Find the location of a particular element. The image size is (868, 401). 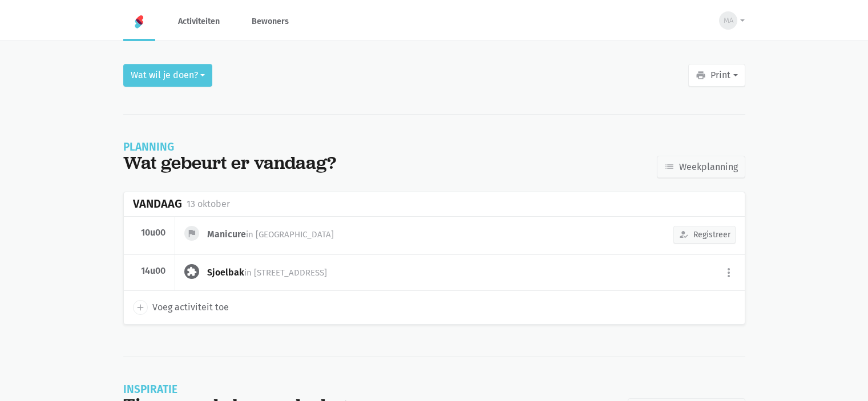

div: Inspiratie is located at coordinates (245, 390).